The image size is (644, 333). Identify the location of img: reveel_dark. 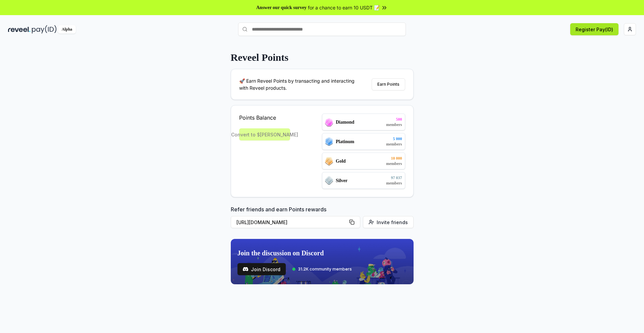
(19, 29).